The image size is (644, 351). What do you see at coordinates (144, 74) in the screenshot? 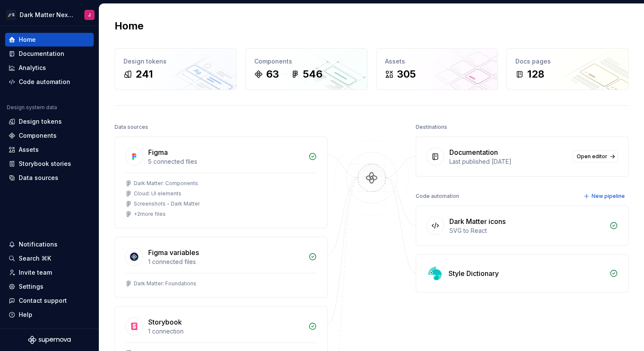
I see `div: 241` at bounding box center [144, 74].